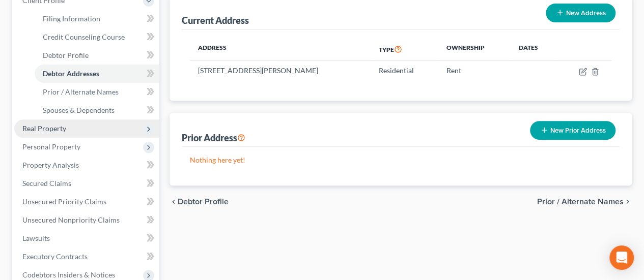  What do you see at coordinates (71, 220) in the screenshot?
I see `span: Unsecured Nonpriority Claims` at bounding box center [71, 220].